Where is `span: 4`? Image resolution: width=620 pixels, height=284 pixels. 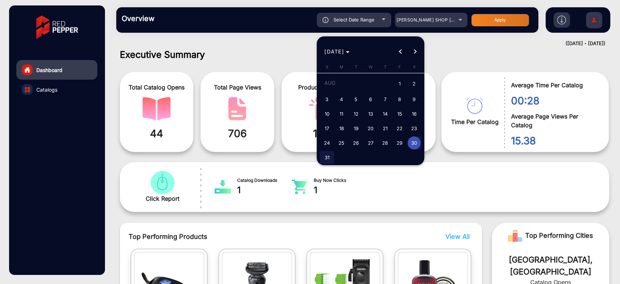 span: 4 is located at coordinates (342, 99).